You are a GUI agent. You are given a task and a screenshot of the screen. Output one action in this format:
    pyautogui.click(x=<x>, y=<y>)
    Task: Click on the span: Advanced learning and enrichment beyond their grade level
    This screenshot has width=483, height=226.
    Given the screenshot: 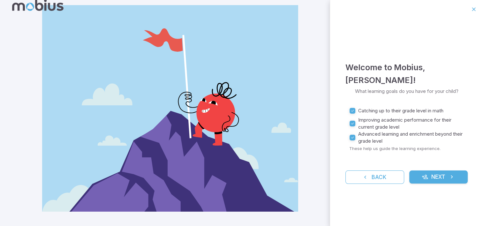 What is the action you would take?
    pyautogui.click(x=410, y=138)
    